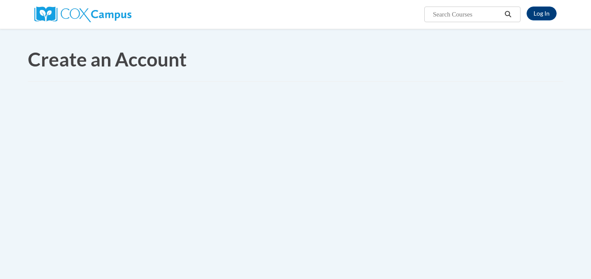 The image size is (591, 279). What do you see at coordinates (83, 14) in the screenshot?
I see `img: Cox Campus` at bounding box center [83, 14].